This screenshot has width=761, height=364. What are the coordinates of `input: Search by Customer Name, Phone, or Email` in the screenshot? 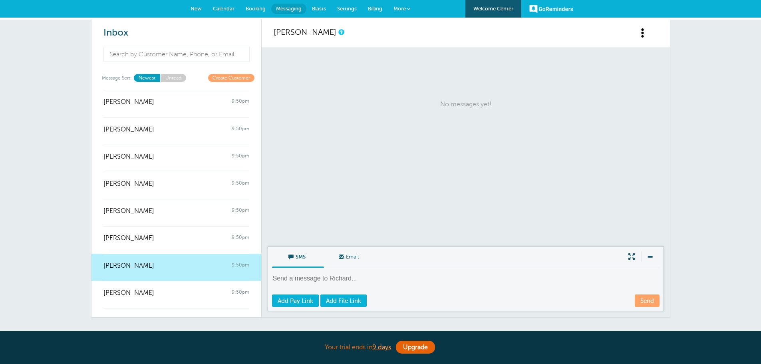 It's located at (177, 54).